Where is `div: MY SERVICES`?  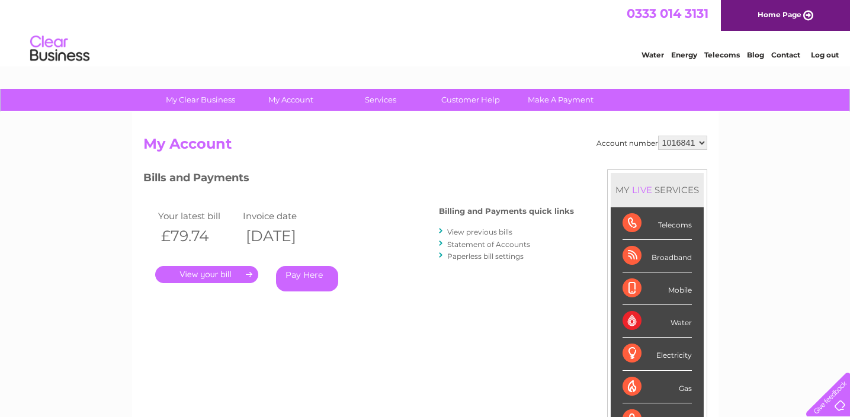 div: MY SERVICES is located at coordinates (657, 189).